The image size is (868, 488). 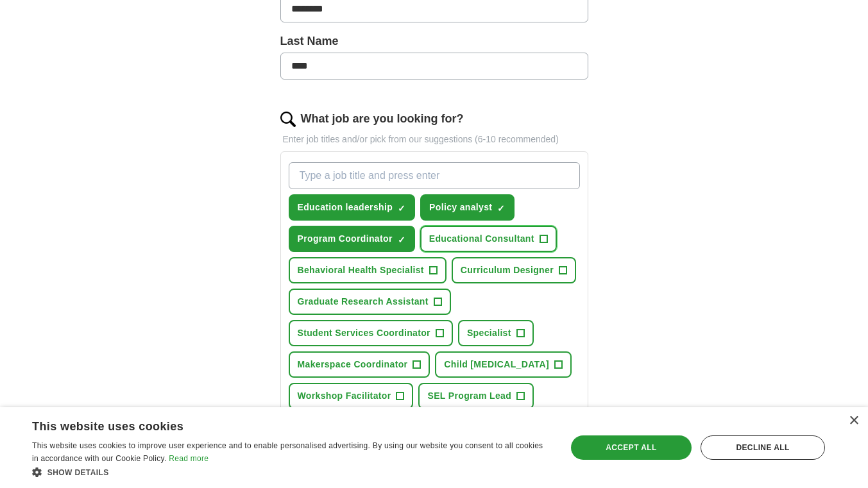 What do you see at coordinates (461, 207) in the screenshot?
I see `span: Policy analyst` at bounding box center [461, 207].